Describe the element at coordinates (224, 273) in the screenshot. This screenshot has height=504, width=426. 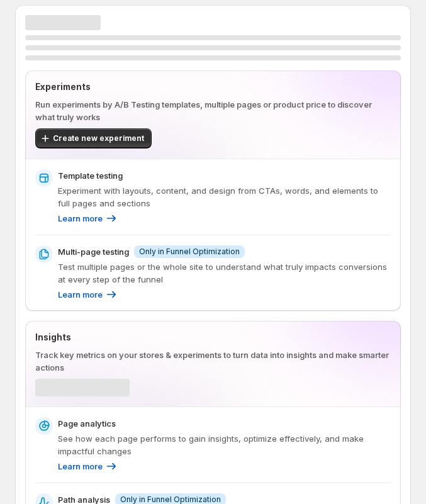
I see `p: Test multiple pages or the whole site to understand what truly impacts conversions at every step ...` at that location.